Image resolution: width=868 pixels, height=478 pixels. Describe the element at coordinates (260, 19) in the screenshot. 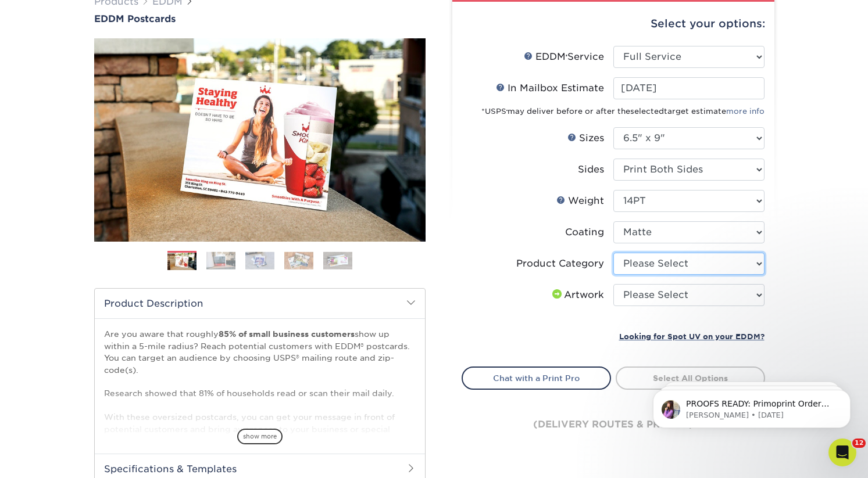

I see `a: EDDM Postcards` at that location.